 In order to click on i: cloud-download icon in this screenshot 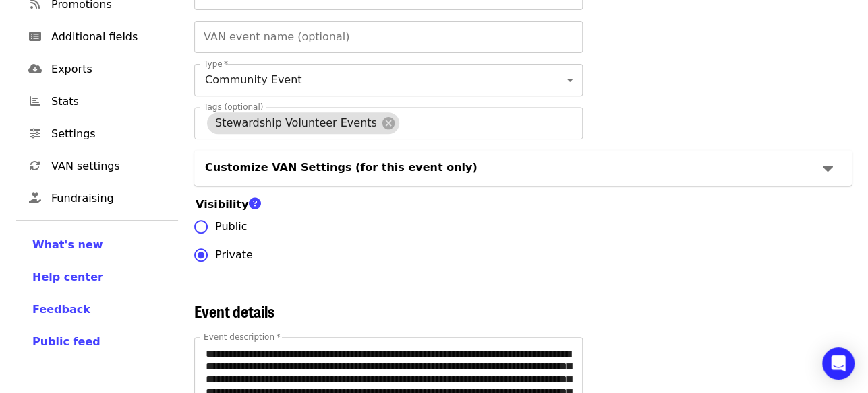, I will do `click(35, 68)`.